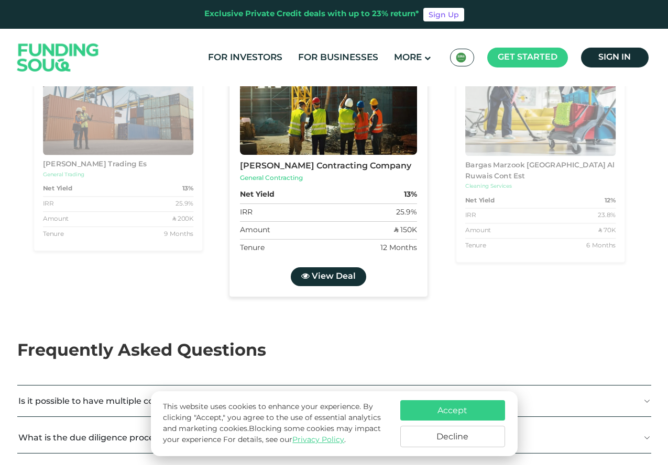 Image resolution: width=668 pixels, height=465 pixels. Describe the element at coordinates (333, 276) in the screenshot. I see `span: View Deal` at that location.